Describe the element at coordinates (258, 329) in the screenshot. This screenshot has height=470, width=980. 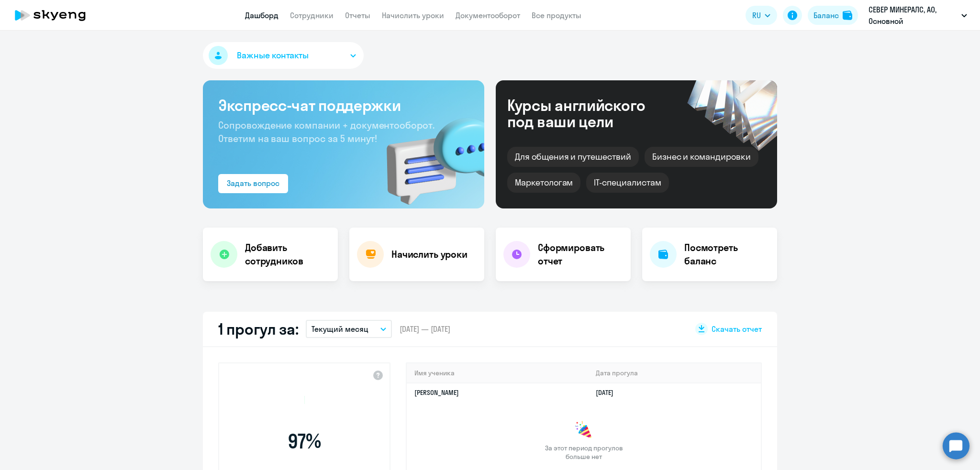
I see `h2: 1 прогул за:` at that location.